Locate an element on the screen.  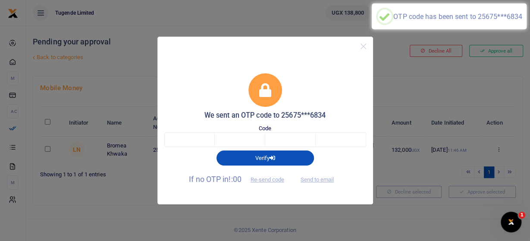
span: !:00 is located at coordinates (235, 179).